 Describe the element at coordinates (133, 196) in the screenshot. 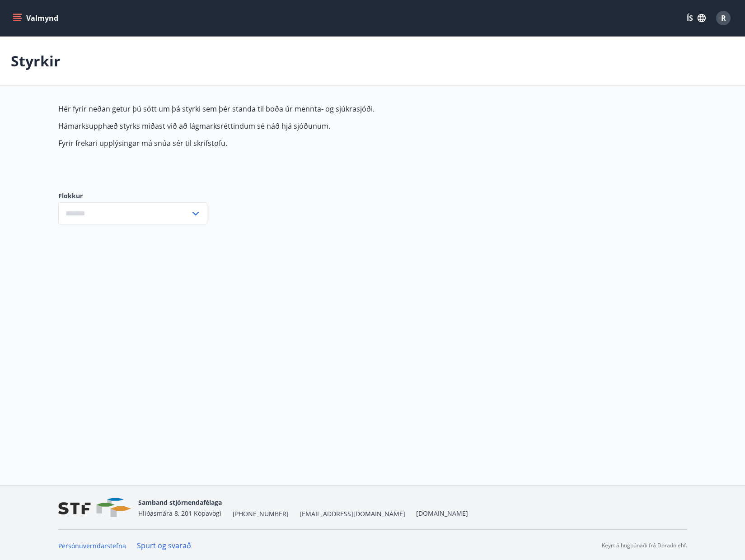

I see `label: Flokkur` at that location.